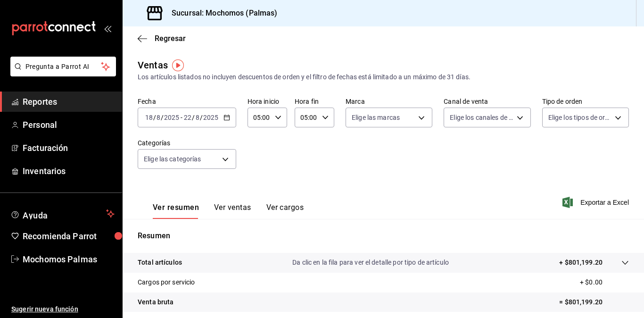 The image size is (644, 318). I want to click on p: Venta bruta, so click(155, 302).